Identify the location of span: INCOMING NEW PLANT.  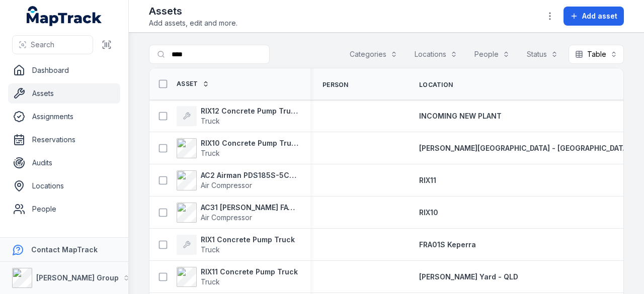
(460, 116).